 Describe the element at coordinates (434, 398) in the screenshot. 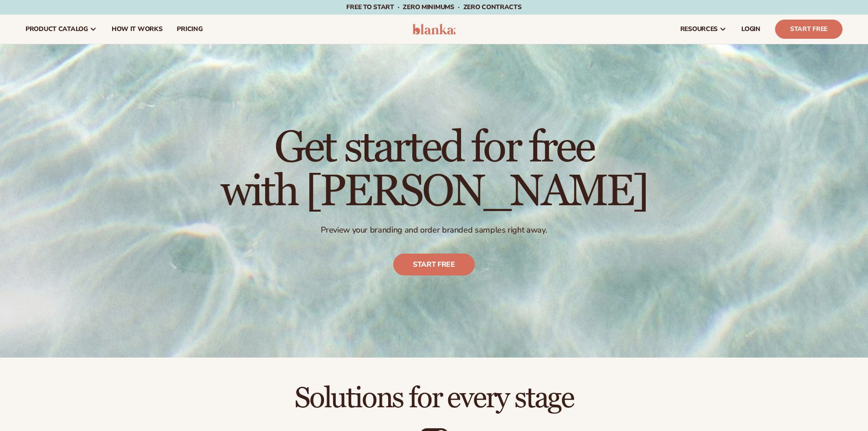

I see `h2: Solutions for every stage` at that location.